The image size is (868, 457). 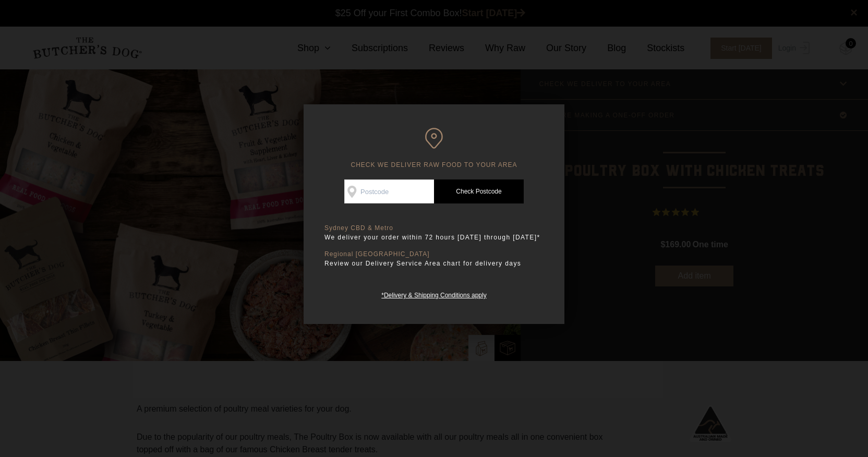 What do you see at coordinates (433, 294) in the screenshot?
I see `a: *Delivery & Shipping Conditions apply` at bounding box center [433, 294].